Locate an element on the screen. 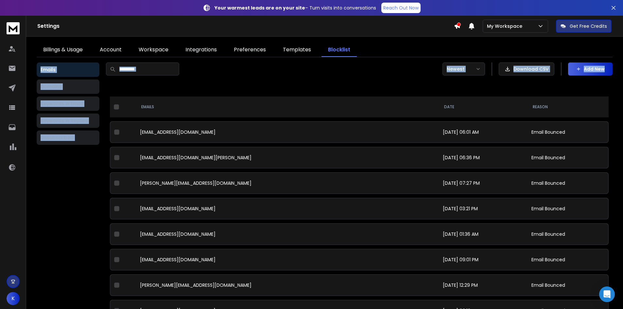 The image size is (623, 309). a: Reach Out Now is located at coordinates (401, 8).